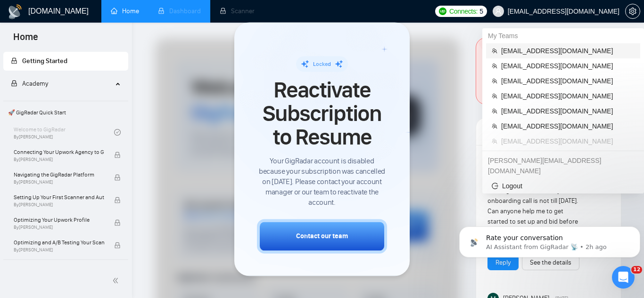  What do you see at coordinates (563, 166) in the screenshot?
I see `div: julia@socialbloom.io` at bounding box center [563, 166].